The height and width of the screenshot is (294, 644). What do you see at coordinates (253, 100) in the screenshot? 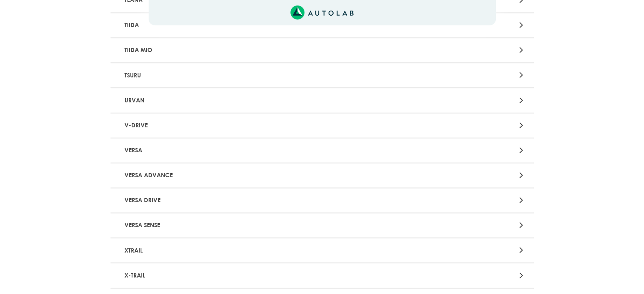
I see `p: URVAN` at bounding box center [253, 100].